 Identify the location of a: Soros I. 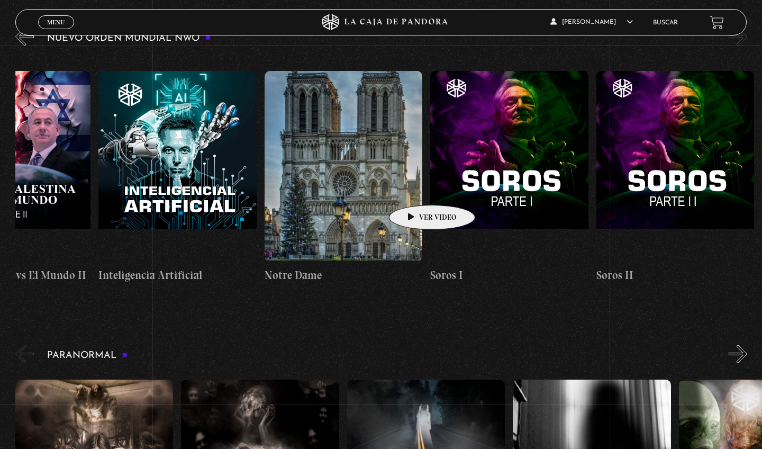
(509, 177).